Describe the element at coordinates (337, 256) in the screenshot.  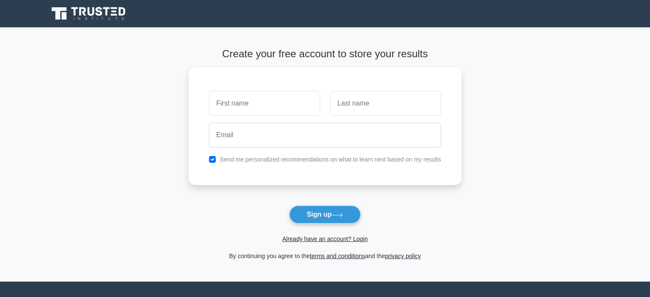
I see `a: terms and conditions` at that location.